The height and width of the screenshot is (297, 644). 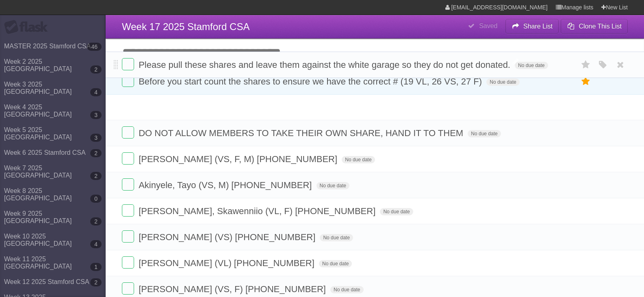 What do you see at coordinates (28, 27) in the screenshot?
I see `div: Flask` at bounding box center [28, 27].